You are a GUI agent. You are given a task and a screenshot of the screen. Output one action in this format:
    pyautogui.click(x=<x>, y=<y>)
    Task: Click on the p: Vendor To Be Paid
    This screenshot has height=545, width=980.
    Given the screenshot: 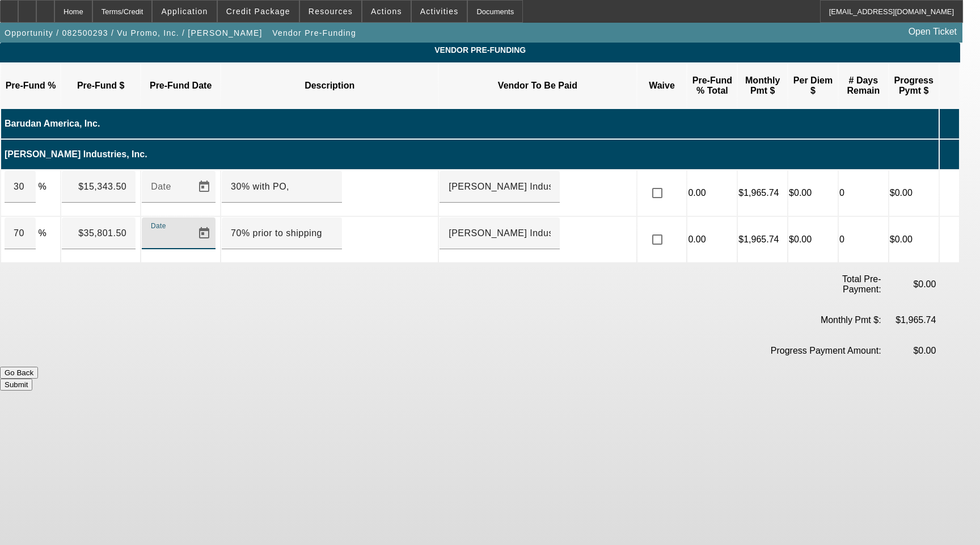 What is the action you would take?
    pyautogui.click(x=537, y=86)
    